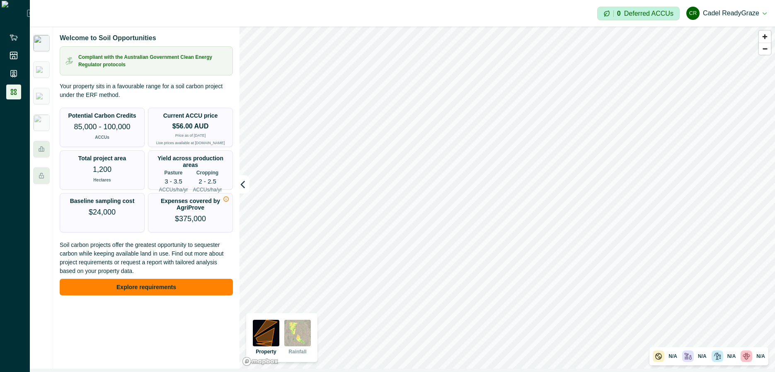 The width and height of the screenshot is (775, 372). What do you see at coordinates (649, 13) in the screenshot?
I see `p: Deferred ACCUs` at bounding box center [649, 13].